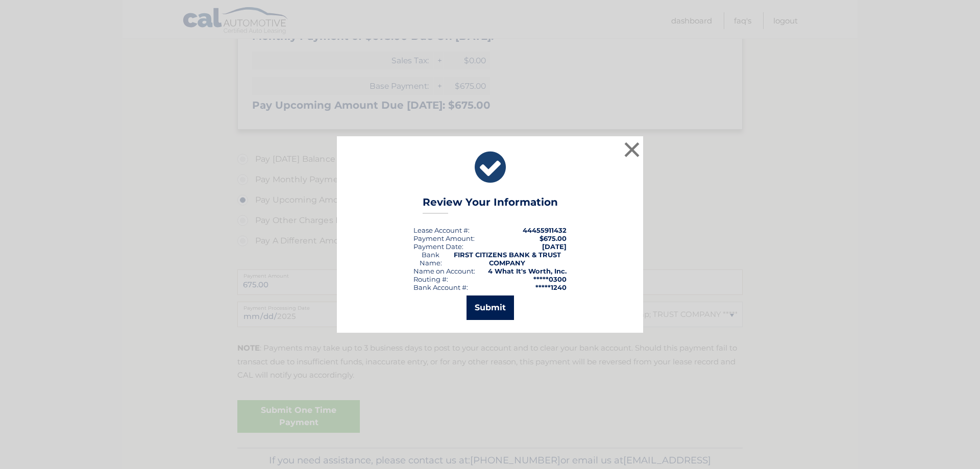  What do you see at coordinates (437, 246) in the screenshot?
I see `span: Payment Date` at bounding box center [437, 246].